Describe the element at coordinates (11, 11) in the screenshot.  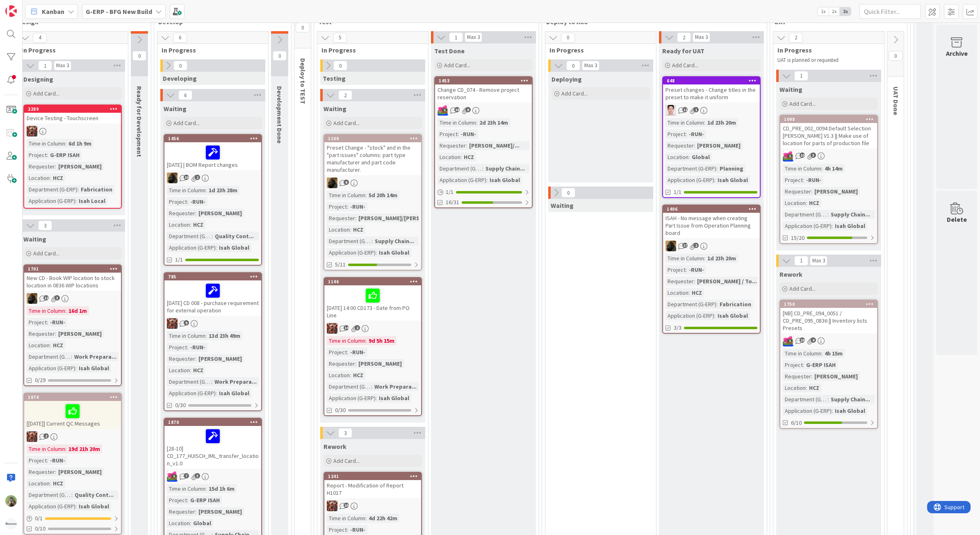
I see `img: Visit kanbanzone.com` at that location.